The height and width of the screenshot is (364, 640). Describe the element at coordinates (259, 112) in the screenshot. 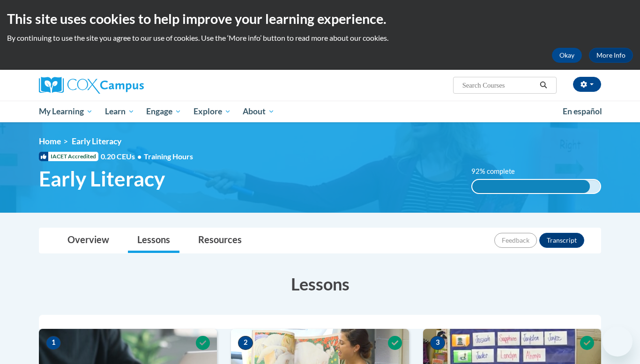

I see `a: About` at that location.